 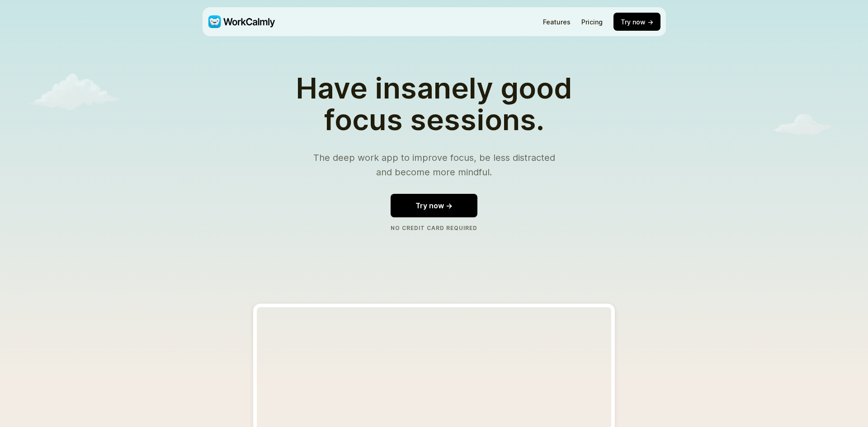 I want to click on a: Features, so click(x=557, y=22).